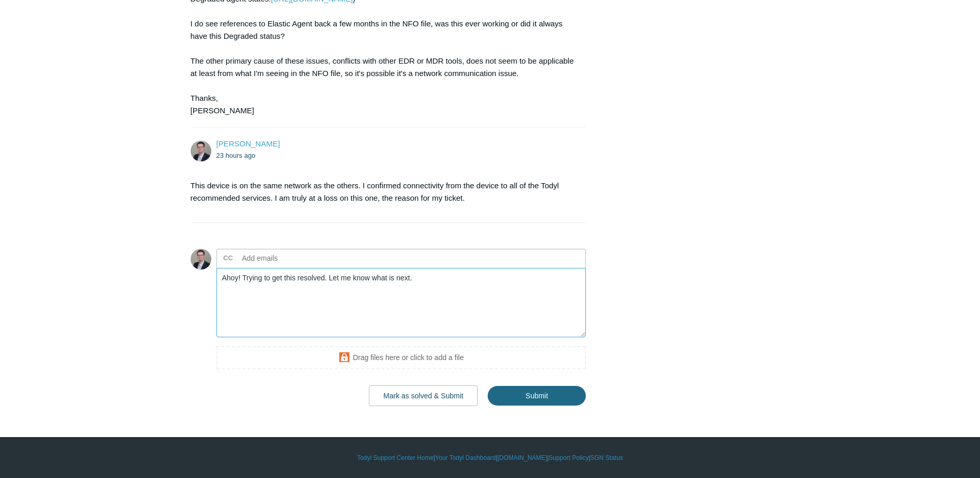  Describe the element at coordinates (383, 192) in the screenshot. I see `p: This device is on the same network as the others. I confirmed connectivity from the device to all...` at that location.